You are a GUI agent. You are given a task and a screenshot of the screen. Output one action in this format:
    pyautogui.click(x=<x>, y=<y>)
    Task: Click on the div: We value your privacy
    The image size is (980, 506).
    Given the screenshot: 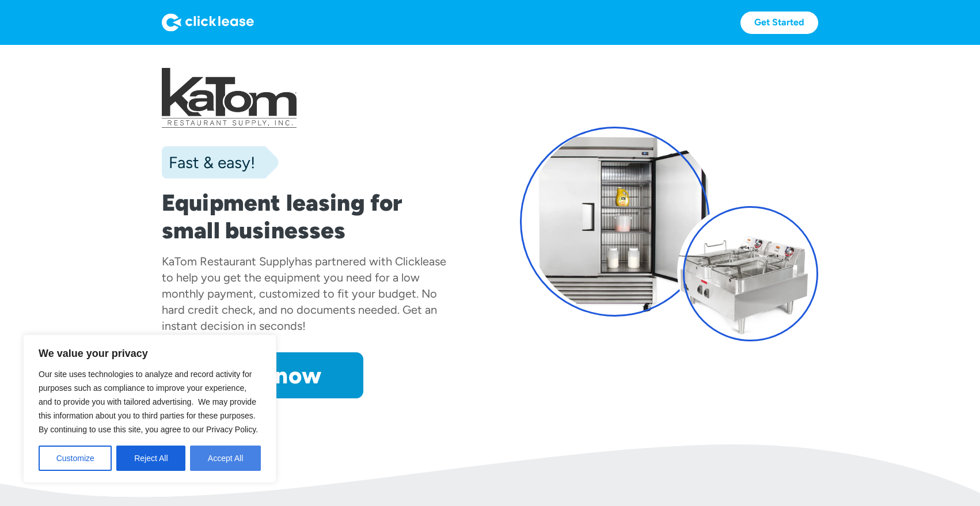 What is the action you would take?
    pyautogui.click(x=150, y=409)
    